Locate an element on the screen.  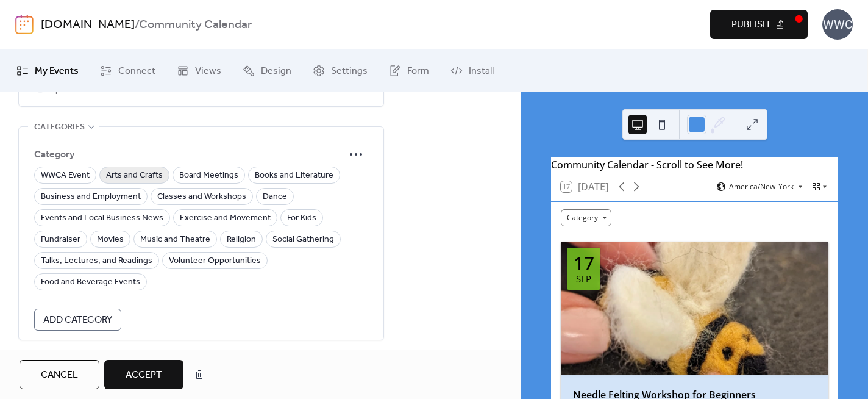
span: Classes and Workshops is located at coordinates (202, 197).